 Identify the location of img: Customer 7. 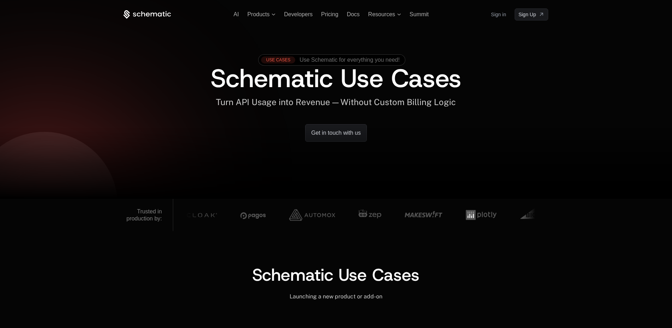
(423, 215).